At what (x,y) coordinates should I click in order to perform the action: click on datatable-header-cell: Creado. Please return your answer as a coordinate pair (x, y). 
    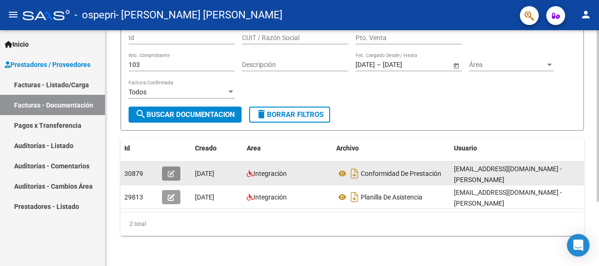
    Looking at the image, I should click on (217, 148).